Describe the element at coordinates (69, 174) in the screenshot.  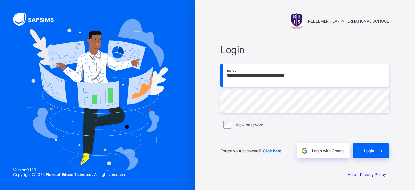
I see `strong: Flexisaf Edusoft Limited.` at that location.